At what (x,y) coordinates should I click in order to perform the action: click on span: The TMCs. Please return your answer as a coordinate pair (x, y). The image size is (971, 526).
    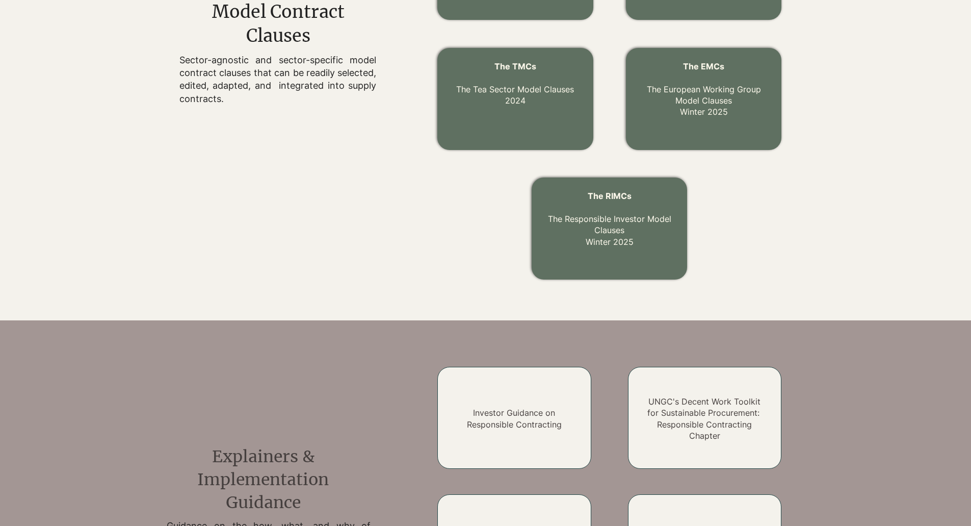
    Looking at the image, I should click on (515, 66).